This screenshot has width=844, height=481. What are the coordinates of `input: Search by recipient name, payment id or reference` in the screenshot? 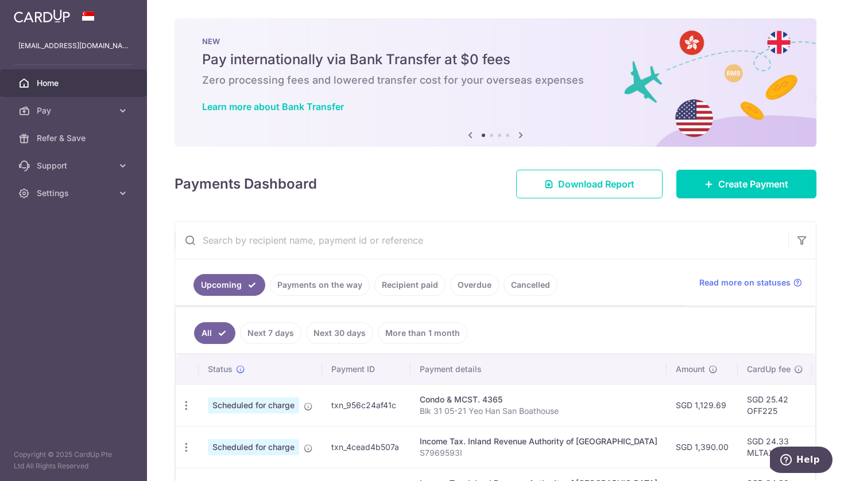 It's located at (481, 240).